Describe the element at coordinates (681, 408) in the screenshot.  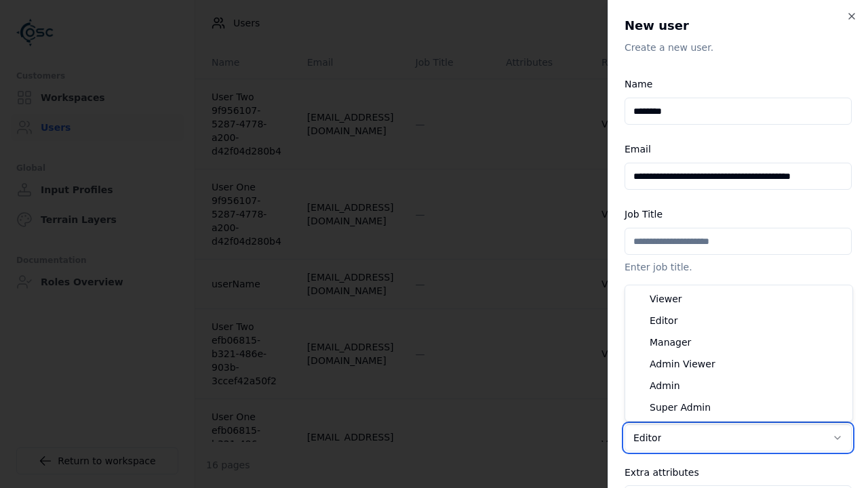
I see `span: Super Admin` at that location.